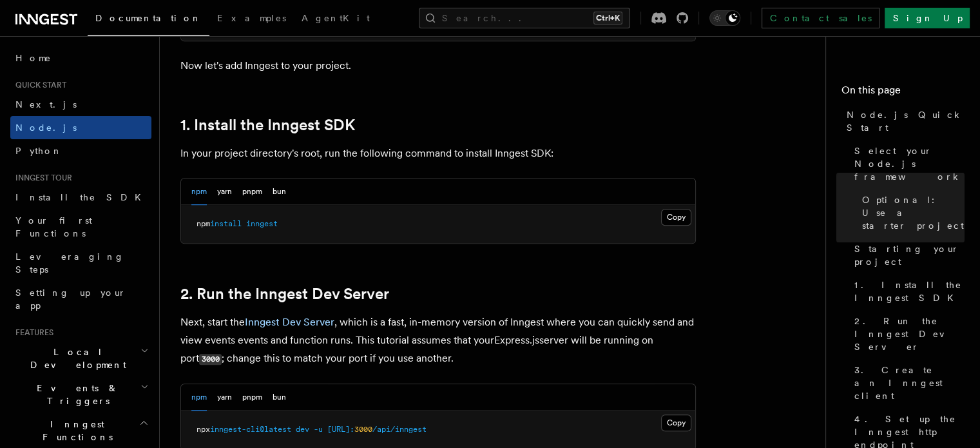  I want to click on span: Next.js, so click(46, 105).